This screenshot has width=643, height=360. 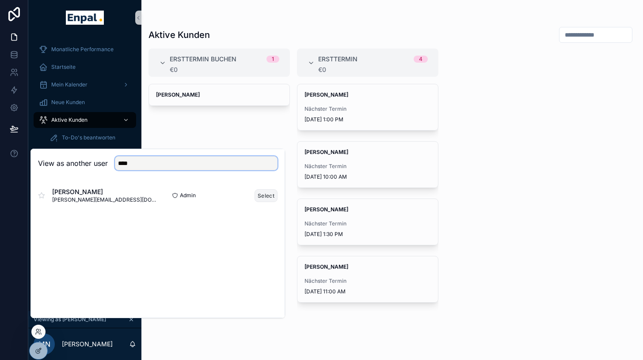 I want to click on a: Mein Kalender, so click(x=85, y=85).